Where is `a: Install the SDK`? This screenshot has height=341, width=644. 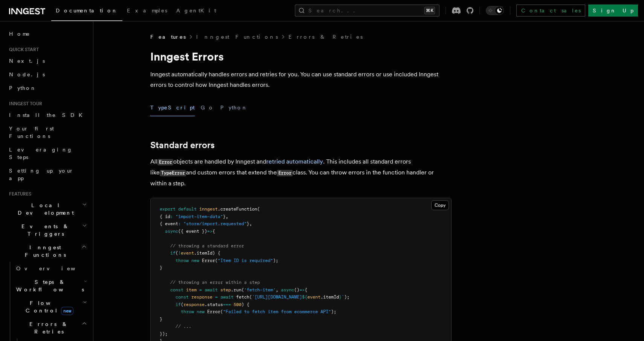 a: Install the SDK is located at coordinates (47, 115).